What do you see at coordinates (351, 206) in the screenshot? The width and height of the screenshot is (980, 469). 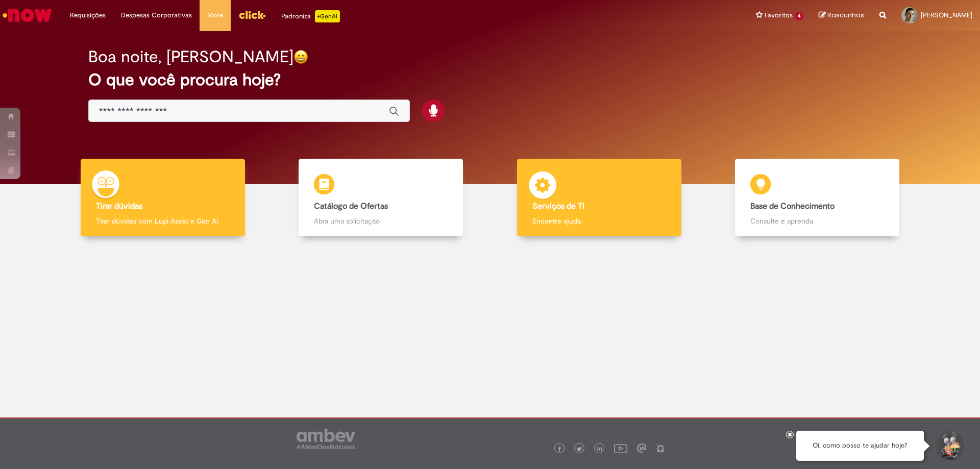 I see `b: Catálogo de Ofertas` at bounding box center [351, 206].